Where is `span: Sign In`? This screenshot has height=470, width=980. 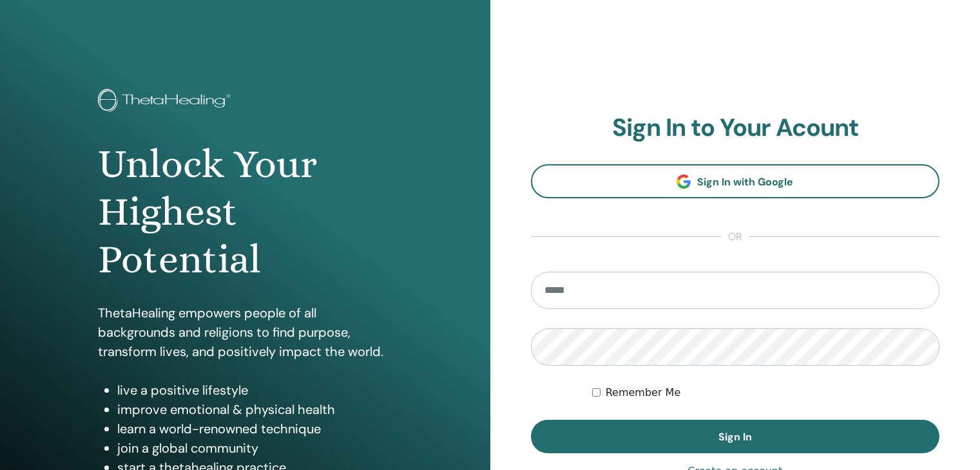 span: Sign In is located at coordinates (735, 436).